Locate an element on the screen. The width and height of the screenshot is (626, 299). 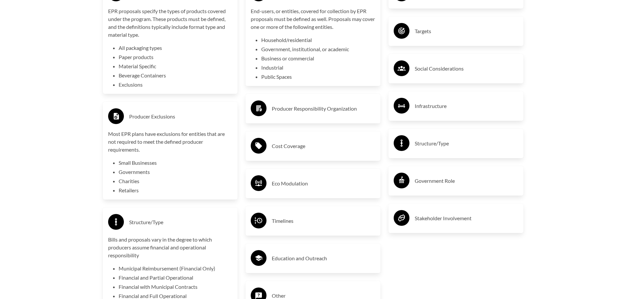
h3: Stakeholder Involvement is located at coordinates (466, 218).